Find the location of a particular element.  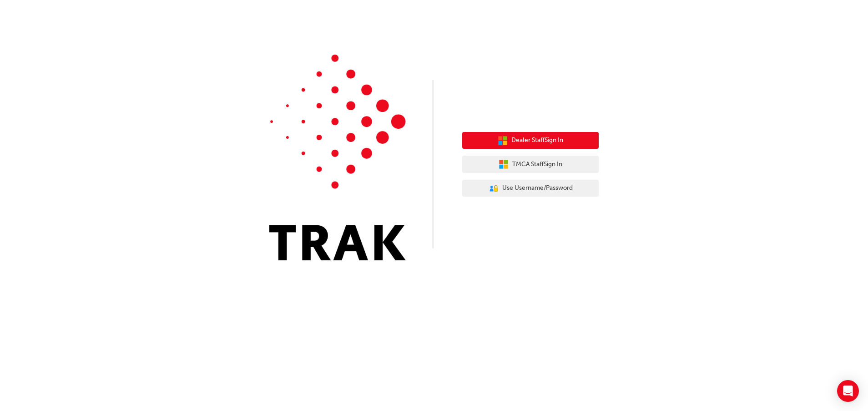

button: Use Username/Password is located at coordinates (531, 189).